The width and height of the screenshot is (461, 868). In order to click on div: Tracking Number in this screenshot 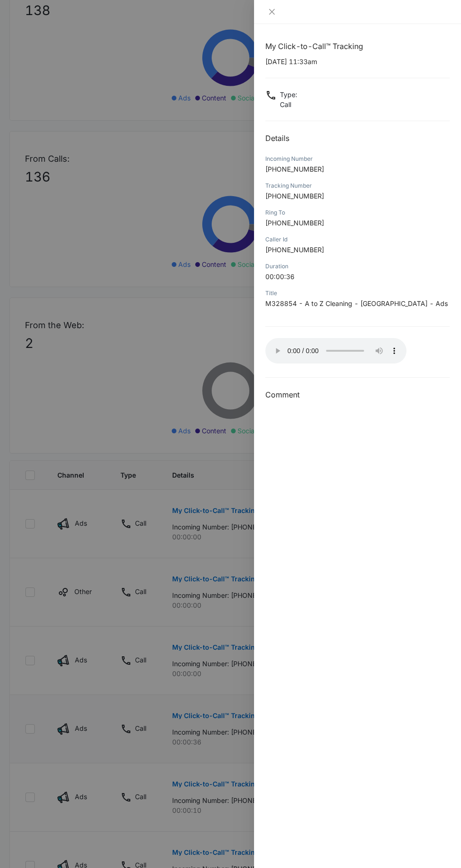, I will do `click(358, 186)`.